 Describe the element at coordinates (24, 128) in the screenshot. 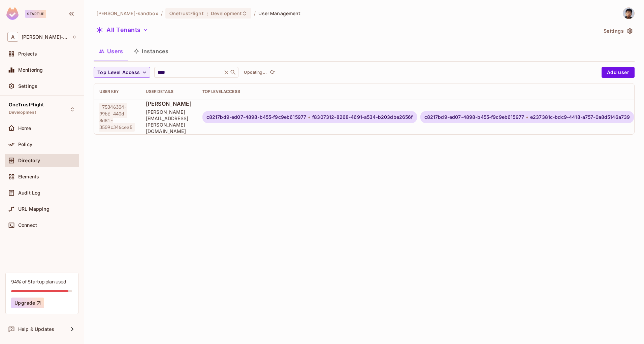

I see `span: Home` at that location.